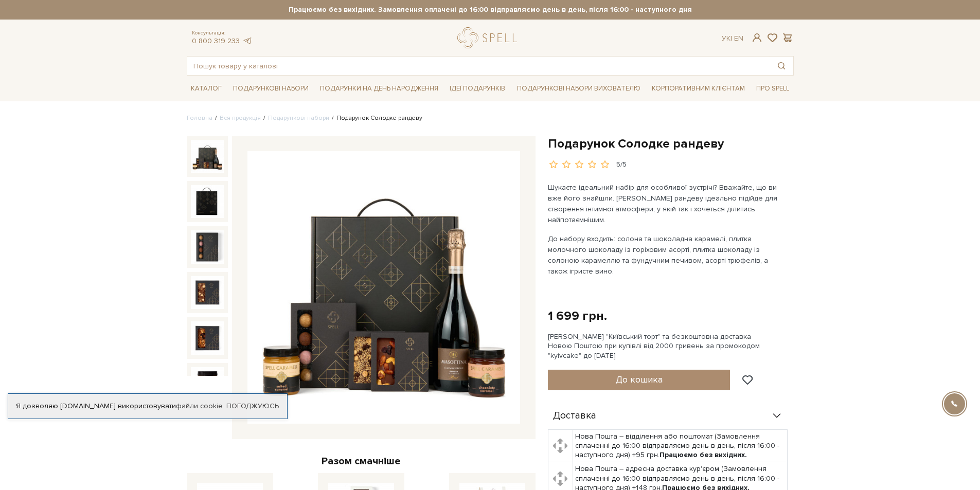  What do you see at coordinates (247, 41) in the screenshot?
I see `a: telegram` at bounding box center [247, 41].